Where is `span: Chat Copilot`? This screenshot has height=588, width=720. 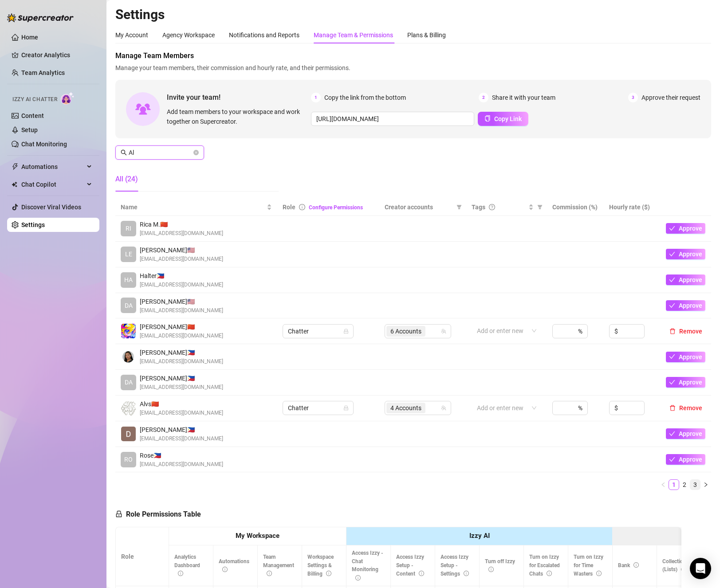 span: Chat Copilot is located at coordinates (53, 185).